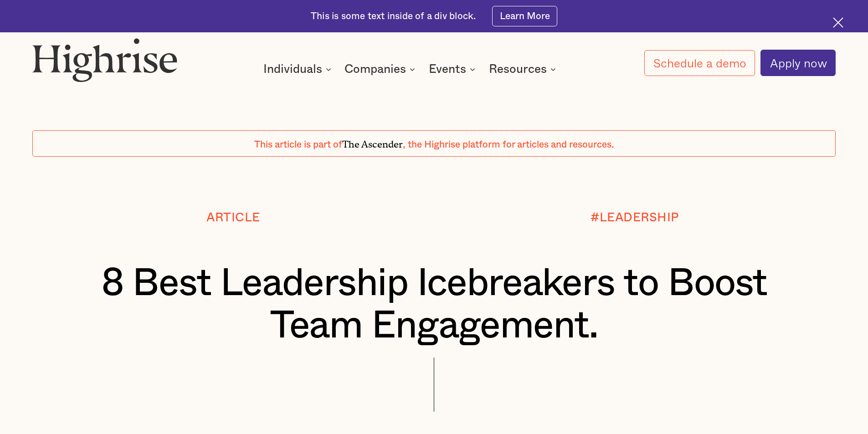  What do you see at coordinates (393, 16) in the screenshot?
I see `div: This is some text inside of a div block.` at bounding box center [393, 16].